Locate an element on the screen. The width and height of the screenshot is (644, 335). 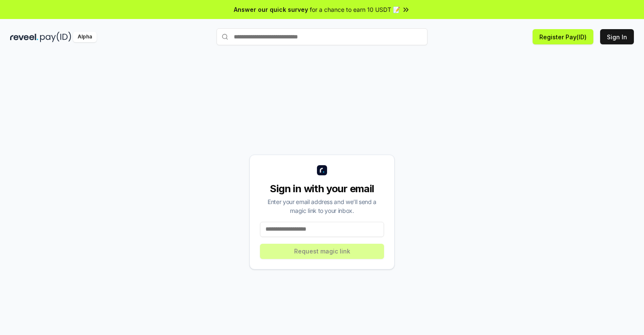
div: Sign in with your email is located at coordinates (322, 189).